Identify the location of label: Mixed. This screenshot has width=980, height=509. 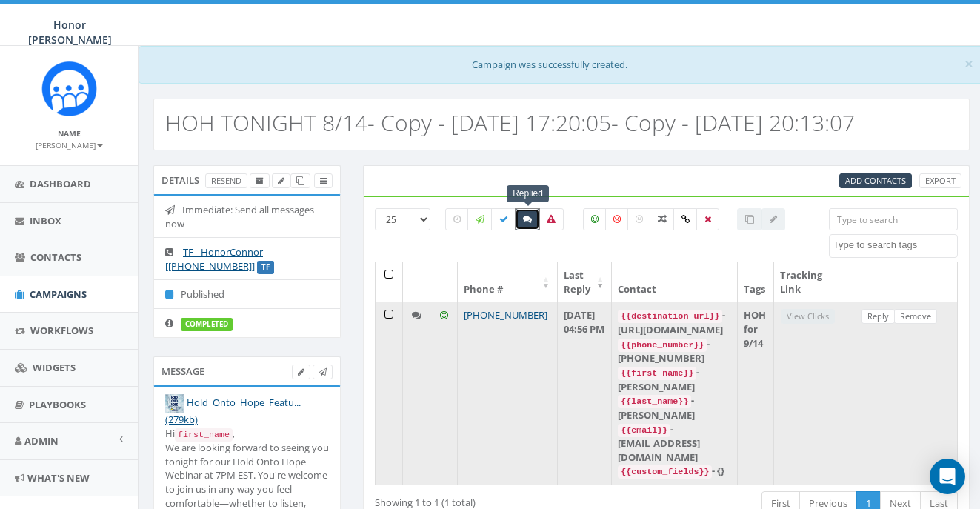
(662, 220).